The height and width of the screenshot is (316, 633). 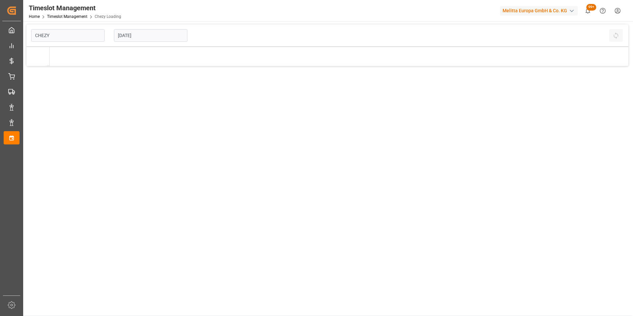 I want to click on span: 99+, so click(x=591, y=7).